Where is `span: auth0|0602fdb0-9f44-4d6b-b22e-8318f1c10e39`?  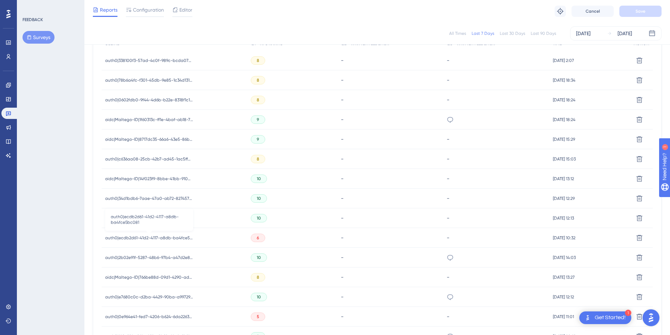
span: auth0|0602fdb0-9f44-4d6b-b22e-8318f1c10e39 is located at coordinates (149, 100).